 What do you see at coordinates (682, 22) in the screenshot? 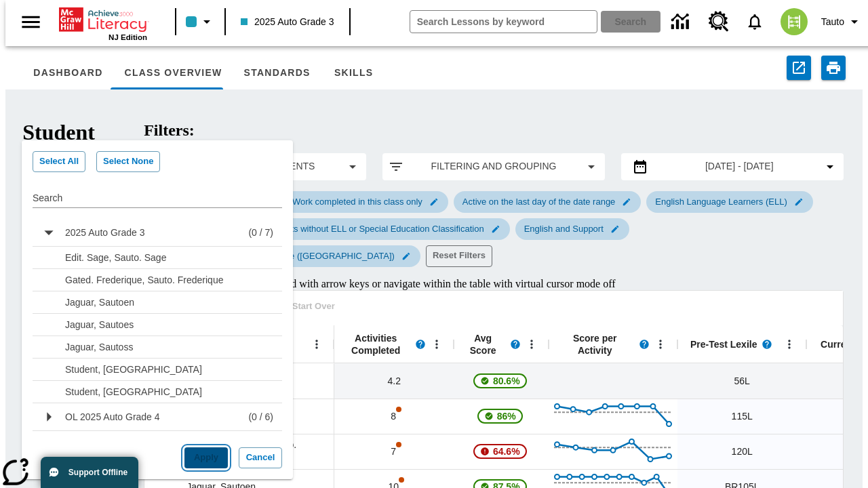
I see `a: Data Center` at bounding box center [682, 22].